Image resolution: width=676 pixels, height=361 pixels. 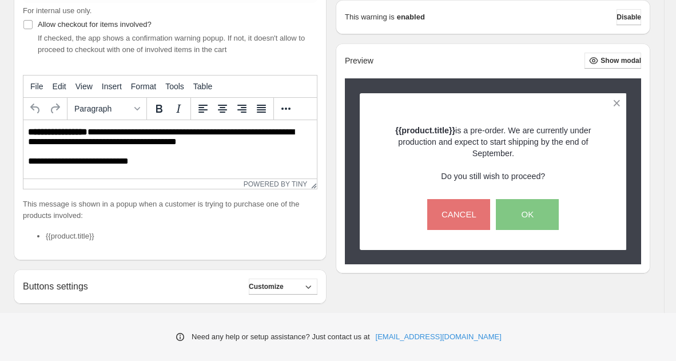 I want to click on button: Show modal, so click(x=612, y=61).